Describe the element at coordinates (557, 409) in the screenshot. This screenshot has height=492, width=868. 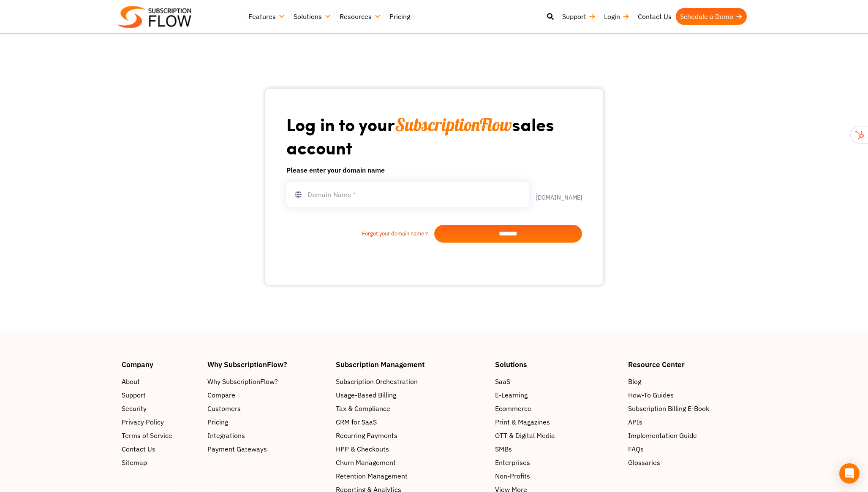
I see `a: Ecommerce` at that location.